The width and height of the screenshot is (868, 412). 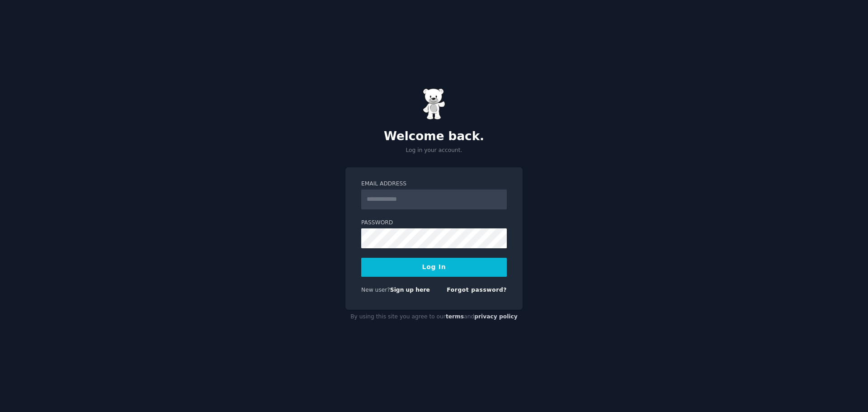 What do you see at coordinates (496, 317) in the screenshot?
I see `a: privacy policy` at bounding box center [496, 317].